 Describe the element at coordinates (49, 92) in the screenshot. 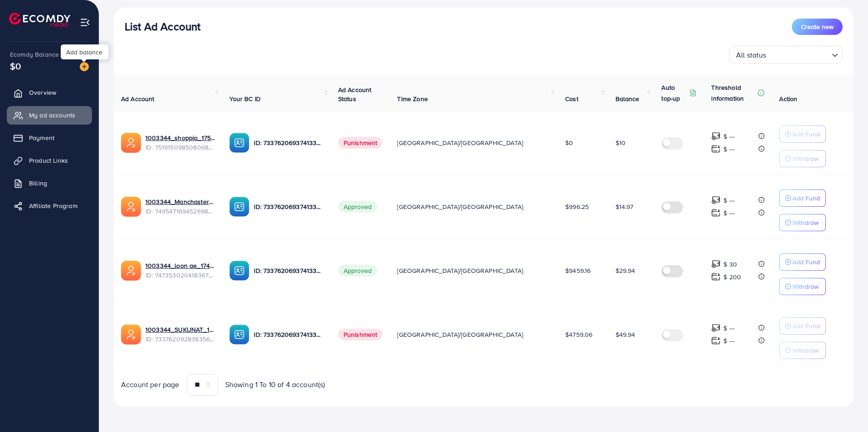

I see `a: Overview` at that location.